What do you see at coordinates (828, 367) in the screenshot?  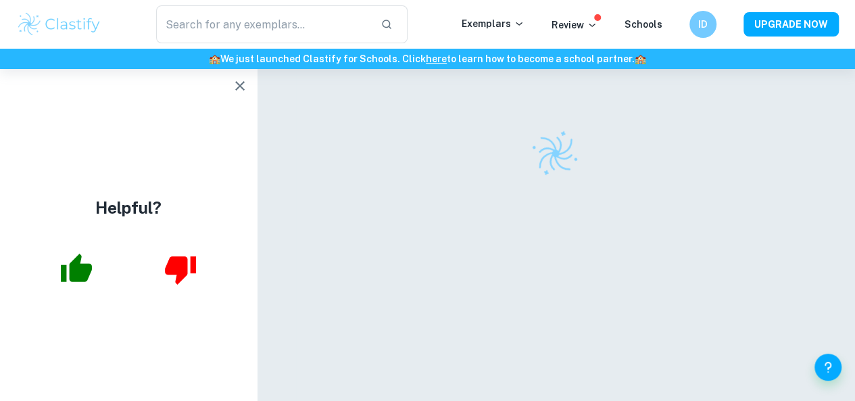 I see `button: Help and Feedback` at bounding box center [828, 367].